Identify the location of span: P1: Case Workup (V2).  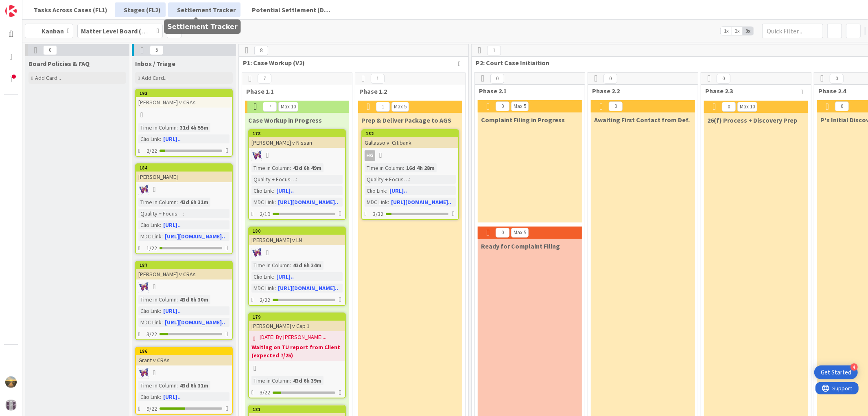
(350, 63).